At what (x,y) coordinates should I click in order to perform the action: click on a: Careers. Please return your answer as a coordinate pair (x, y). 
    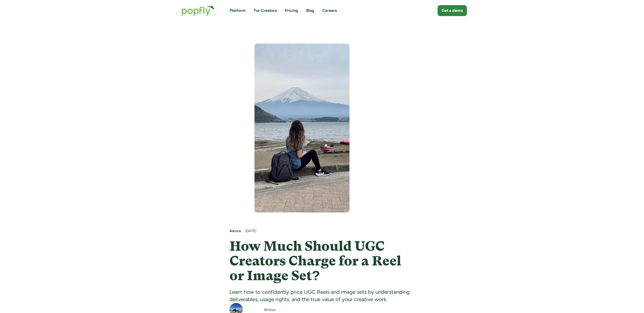
    Looking at the image, I should click on (329, 10).